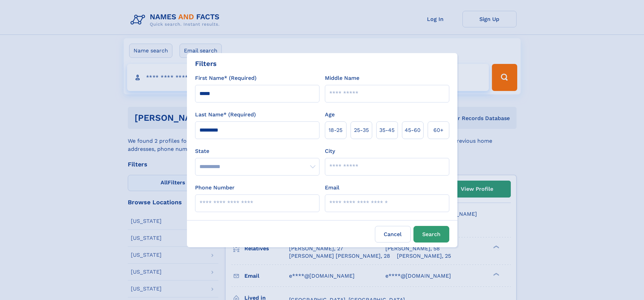 This screenshot has height=300, width=644. What do you see at coordinates (412, 130) in the screenshot?
I see `span: 45‑60` at bounding box center [412, 130].